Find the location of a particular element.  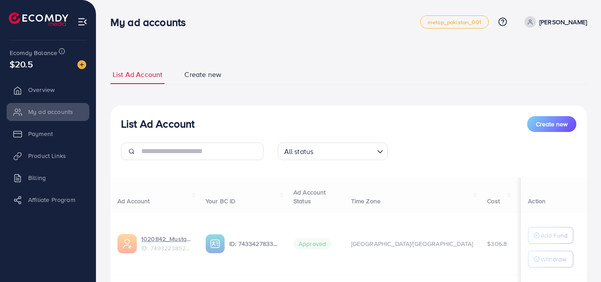

h3: My ad accounts is located at coordinates (151, 22).